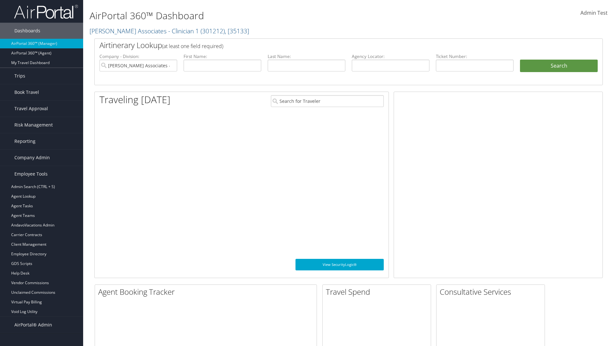 The width and height of the screenshot is (614, 346). What do you see at coordinates (213, 31) in the screenshot?
I see `span: ( 301212 )` at bounding box center [213, 31].